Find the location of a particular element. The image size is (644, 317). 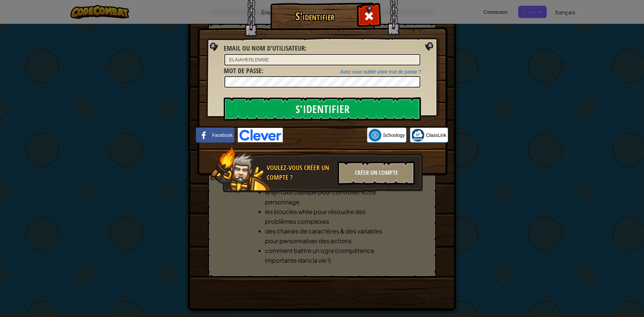

span: Mot de passe is located at coordinates (242, 70).